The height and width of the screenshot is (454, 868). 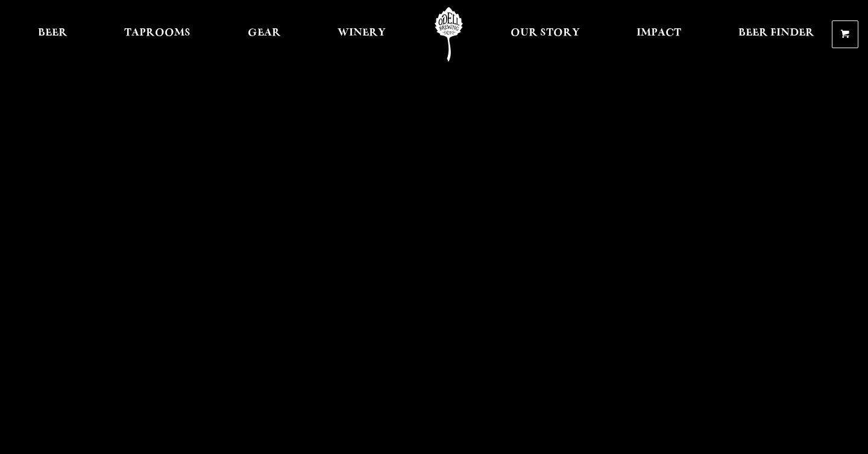 What do you see at coordinates (53, 33) in the screenshot?
I see `span: Beer` at bounding box center [53, 33].